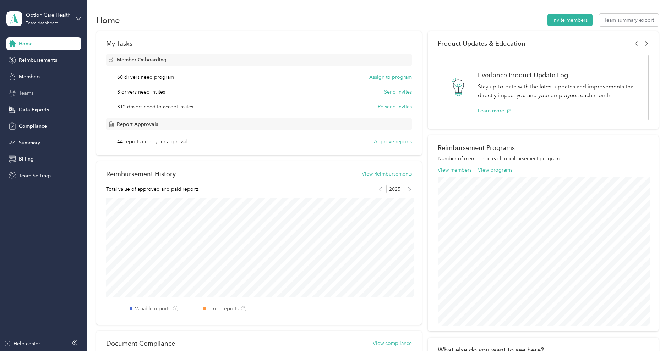 The height and width of the screenshot is (351, 671). What do you see at coordinates (152, 142) in the screenshot?
I see `span: 44 reports need your approval` at bounding box center [152, 142].